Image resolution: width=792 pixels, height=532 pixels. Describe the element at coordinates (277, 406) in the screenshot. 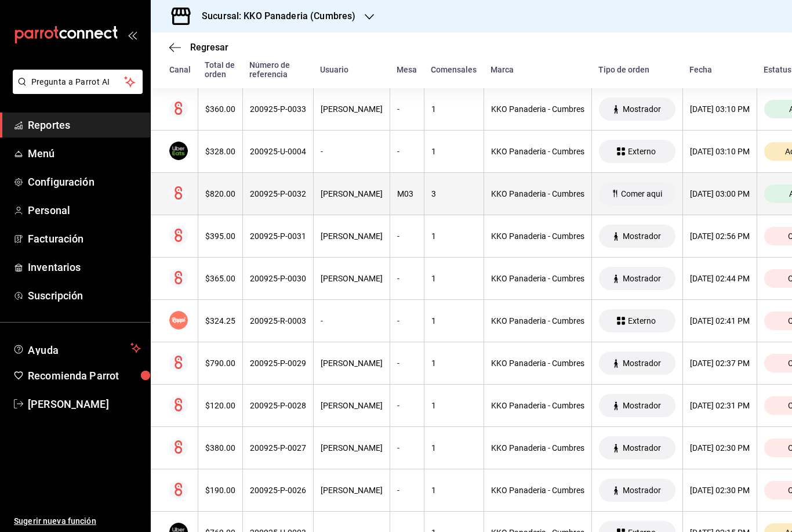

I see `div: 200925-P-0028` at that location.